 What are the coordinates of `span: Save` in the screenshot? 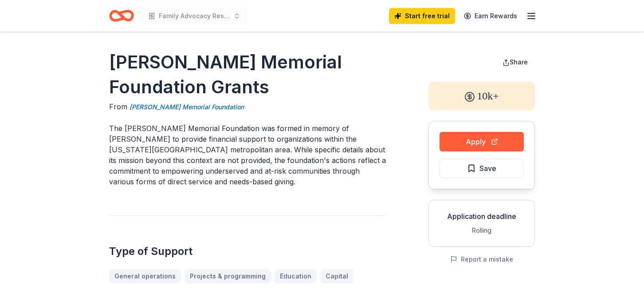 It's located at (488, 168).